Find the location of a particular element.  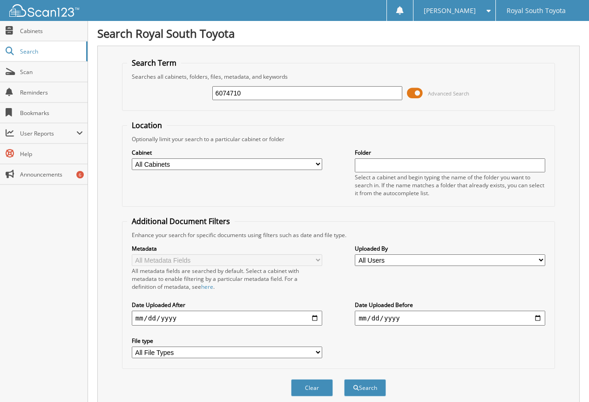

label: Cabinet is located at coordinates (227, 152).